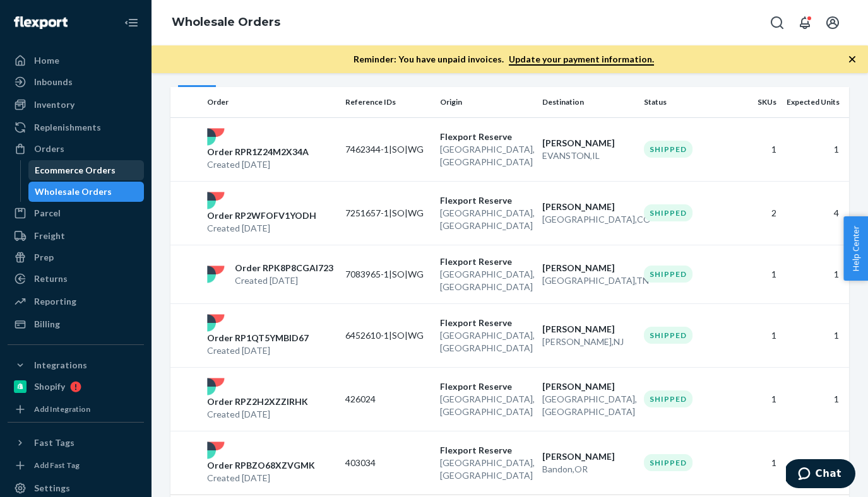 This screenshot has height=497, width=868. I want to click on button: Open notifications, so click(805, 23).